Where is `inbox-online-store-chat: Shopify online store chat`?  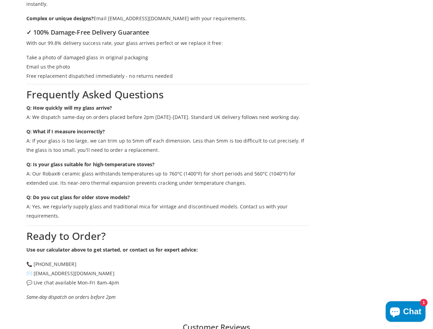
inbox-online-store-chat: Shopify online store chat is located at coordinates (406, 313).